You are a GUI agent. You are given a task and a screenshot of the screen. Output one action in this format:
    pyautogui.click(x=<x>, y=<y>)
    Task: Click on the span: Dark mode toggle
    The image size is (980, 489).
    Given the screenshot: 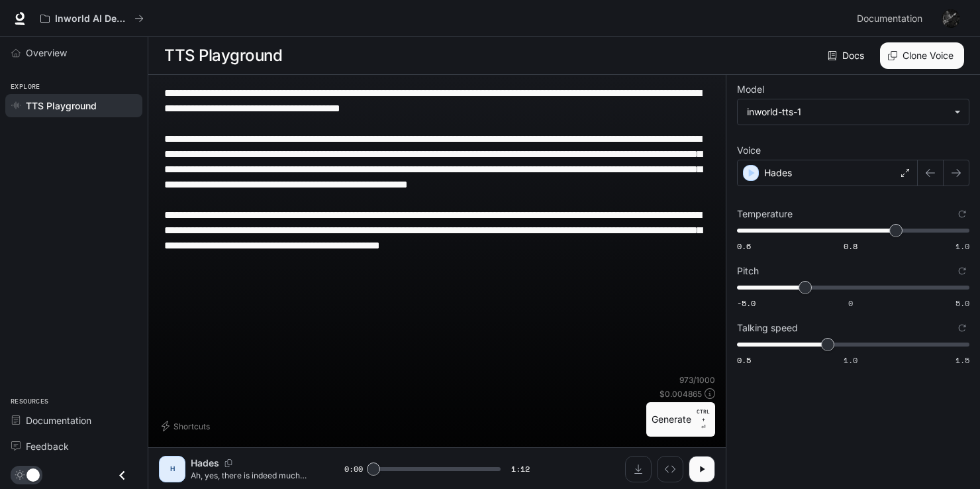 What is the action you would take?
    pyautogui.click(x=34, y=474)
    